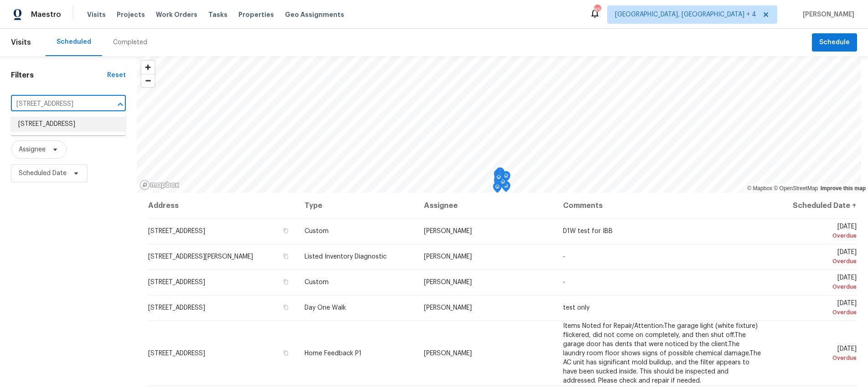 The image size is (868, 389). I want to click on div: Reset, so click(117, 75).